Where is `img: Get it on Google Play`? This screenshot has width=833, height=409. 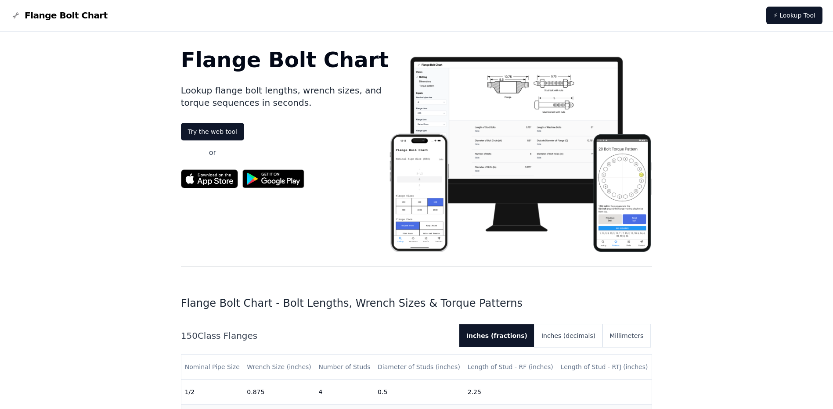
img: Get it on Google Play is located at coordinates (274, 179).